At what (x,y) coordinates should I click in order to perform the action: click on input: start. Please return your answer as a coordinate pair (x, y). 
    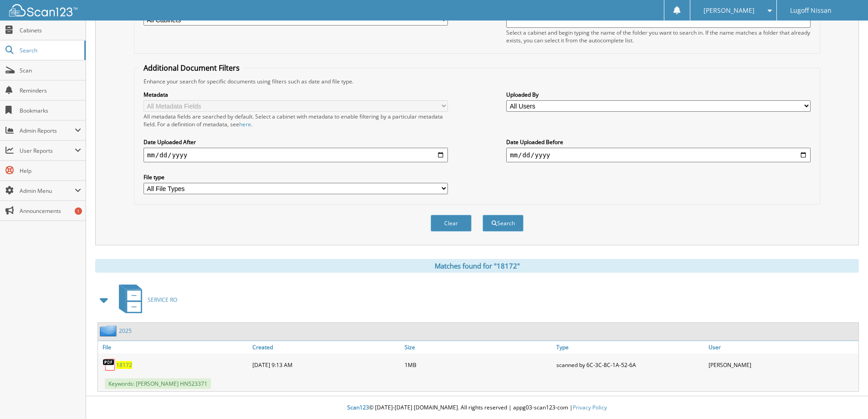
    Looking at the image, I should click on (295, 155).